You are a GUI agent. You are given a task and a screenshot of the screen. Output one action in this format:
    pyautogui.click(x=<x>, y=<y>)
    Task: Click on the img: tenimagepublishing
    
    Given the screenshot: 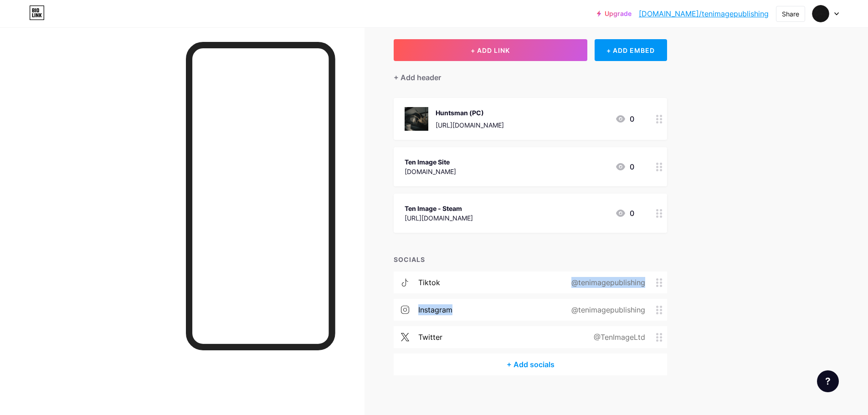 What is the action you would take?
    pyautogui.click(x=820, y=14)
    